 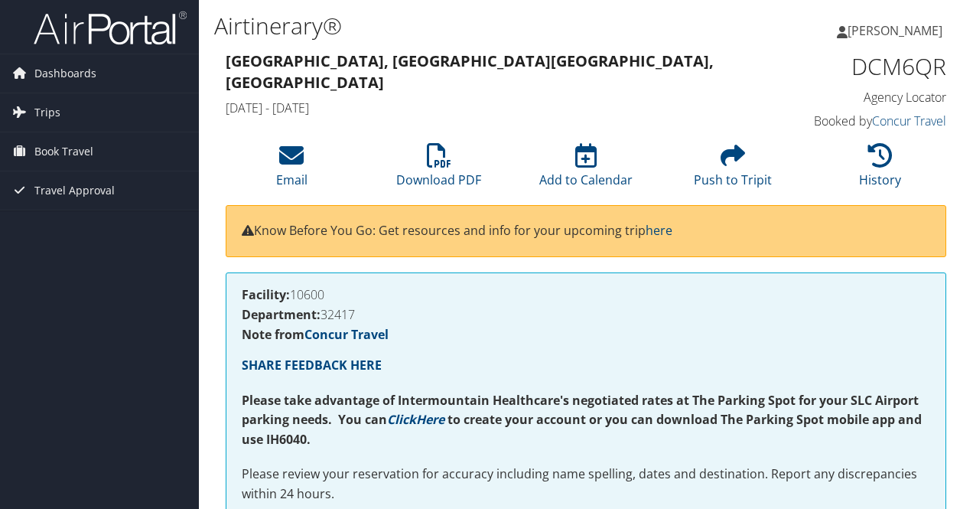 I want to click on p: Please review your reservation for accuracy including name spelling, dates and destination. Repor..., so click(x=586, y=483).